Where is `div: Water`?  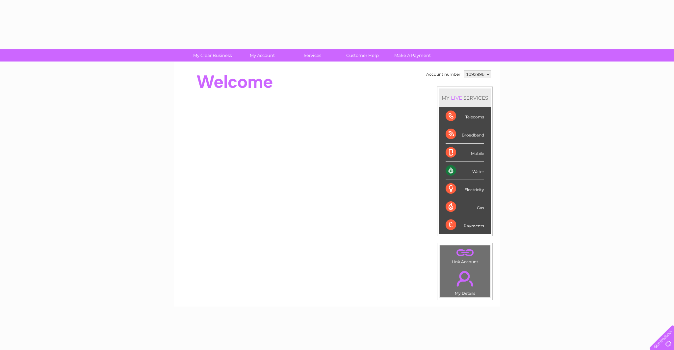 div: Water is located at coordinates (465, 171).